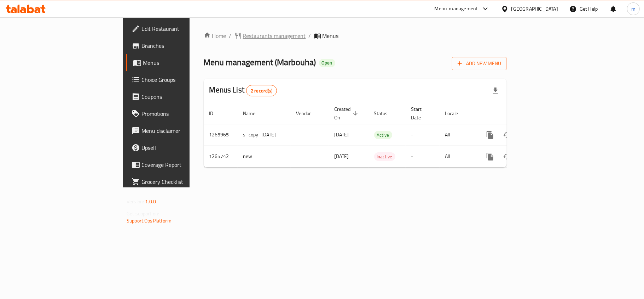 This screenshot has width=644, height=299. What do you see at coordinates (421, 114) in the screenshot?
I see `span: Start Date` at bounding box center [421, 114].